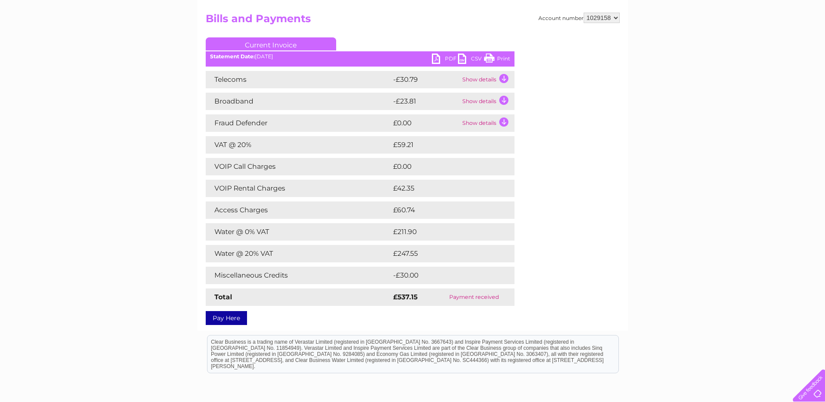 The height and width of the screenshot is (402, 825). I want to click on h2: Bills and Payments, so click(412, 21).